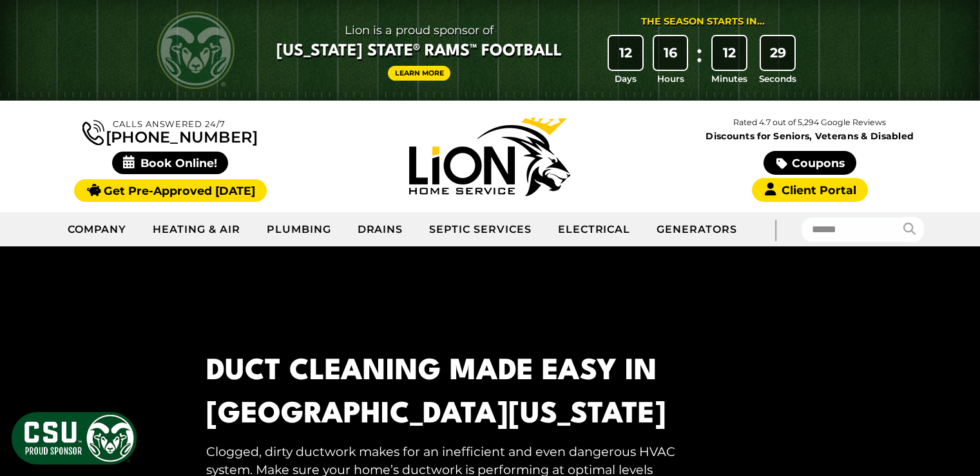  I want to click on a: Learn More, so click(419, 73).